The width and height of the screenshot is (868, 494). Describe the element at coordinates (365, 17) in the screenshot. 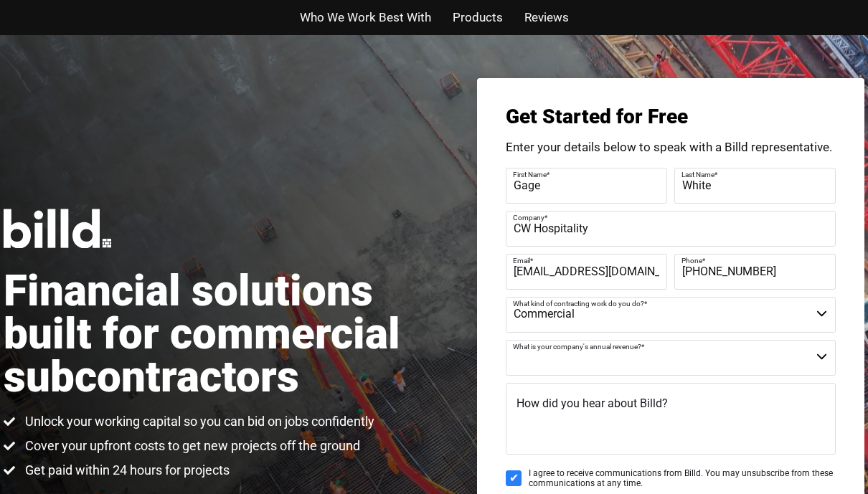

I see `span: Who We Work Best With` at that location.